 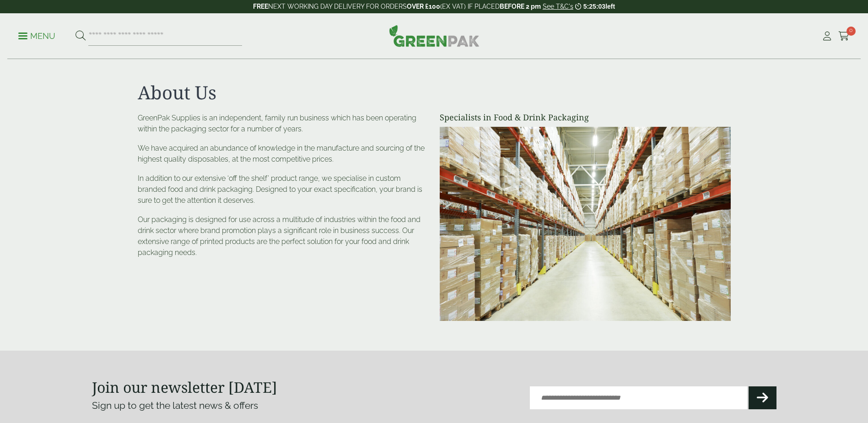 I want to click on h1: About Us, so click(x=434, y=92).